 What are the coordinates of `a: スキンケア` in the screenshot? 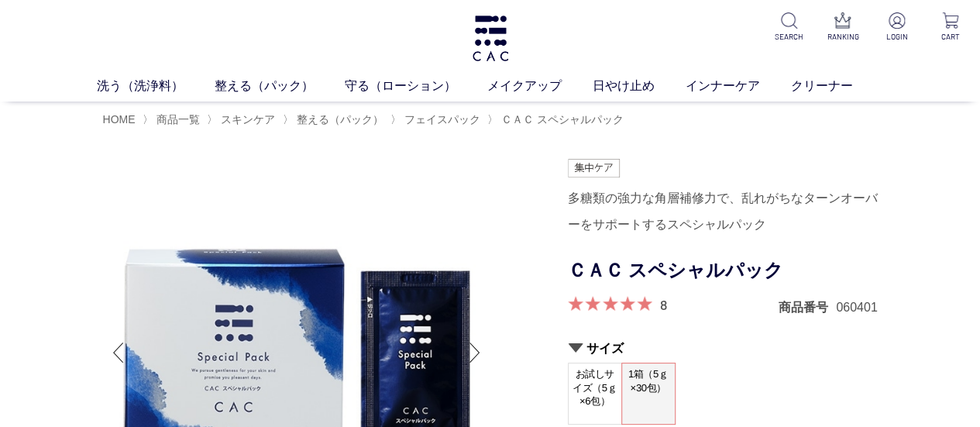 It's located at (246, 119).